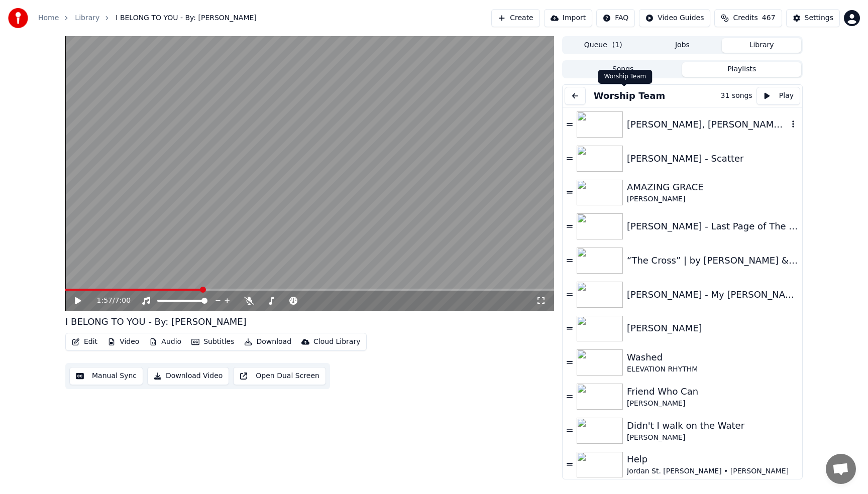 The width and height of the screenshot is (868, 494). What do you see at coordinates (123, 342) in the screenshot?
I see `button: Video` at bounding box center [123, 342].